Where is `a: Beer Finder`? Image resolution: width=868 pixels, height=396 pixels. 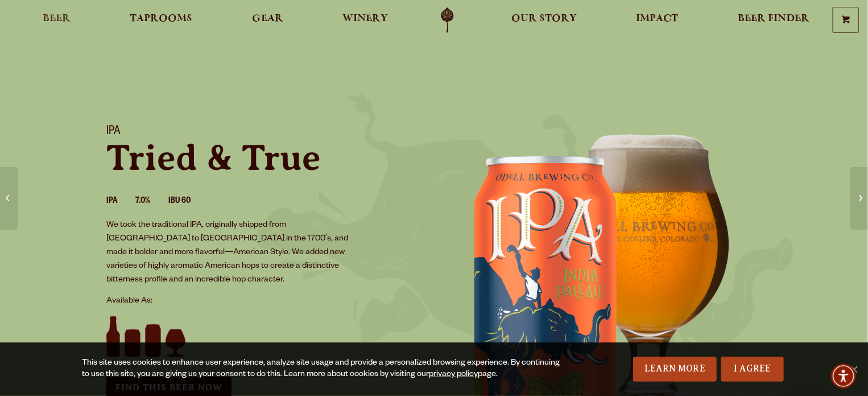 a: Beer Finder is located at coordinates (774, 20).